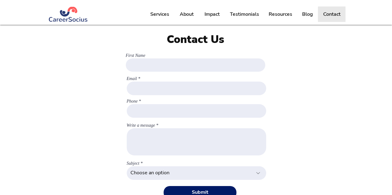  What do you see at coordinates (159, 14) in the screenshot?
I see `p: Services` at bounding box center [159, 14].